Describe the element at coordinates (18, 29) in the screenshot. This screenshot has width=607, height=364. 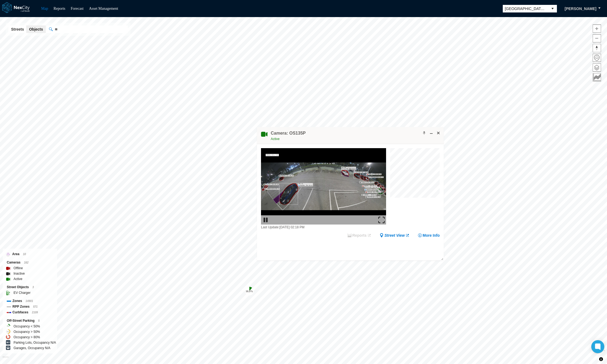
I see `button: Streets` at that location.